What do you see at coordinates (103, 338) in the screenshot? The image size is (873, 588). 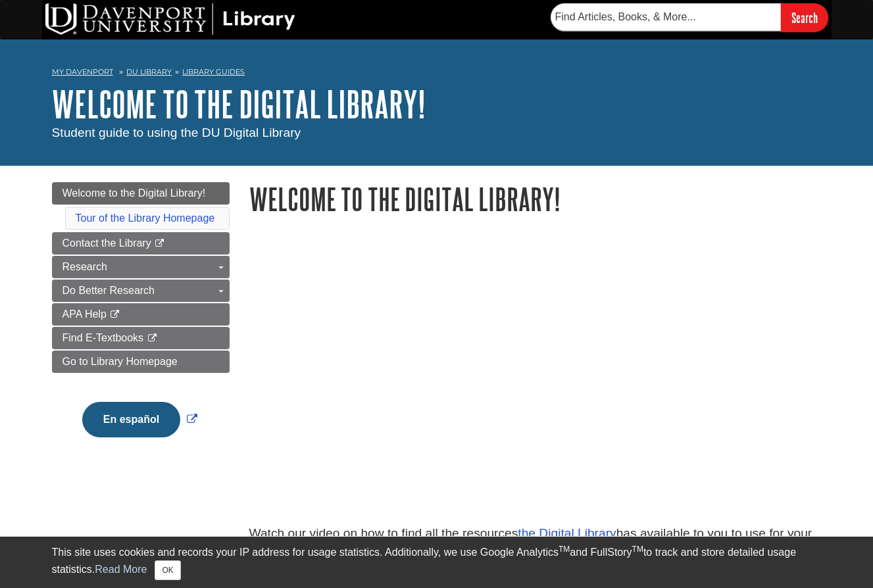 I see `span: Find E-Textbooks` at bounding box center [103, 338].